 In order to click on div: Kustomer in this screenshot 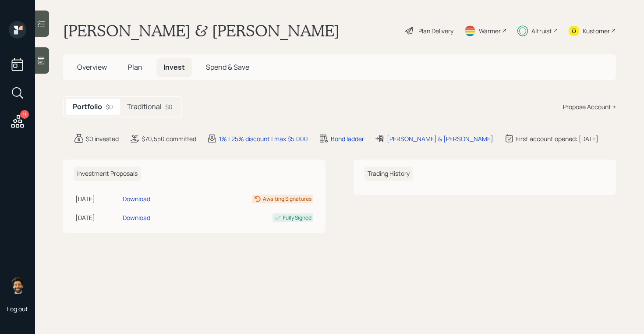, I will do `click(596, 31)`.